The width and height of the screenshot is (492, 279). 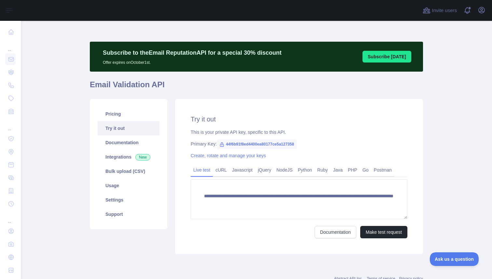 I want to click on a: Try it out, so click(x=129, y=128).